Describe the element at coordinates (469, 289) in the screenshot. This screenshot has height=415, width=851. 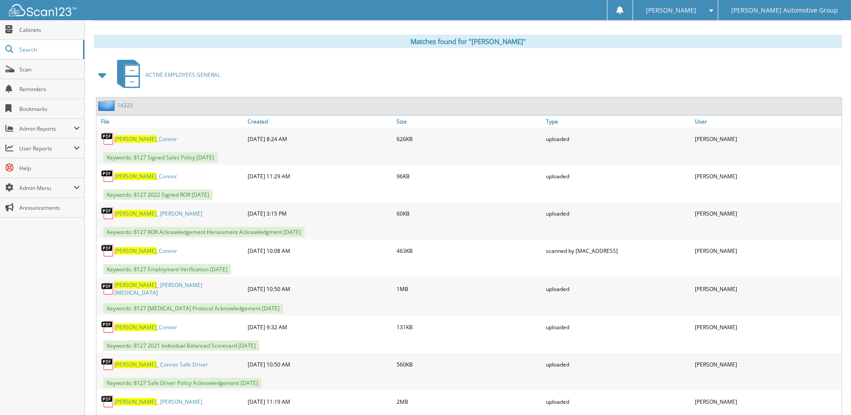
I see `div: 1MB` at that location.